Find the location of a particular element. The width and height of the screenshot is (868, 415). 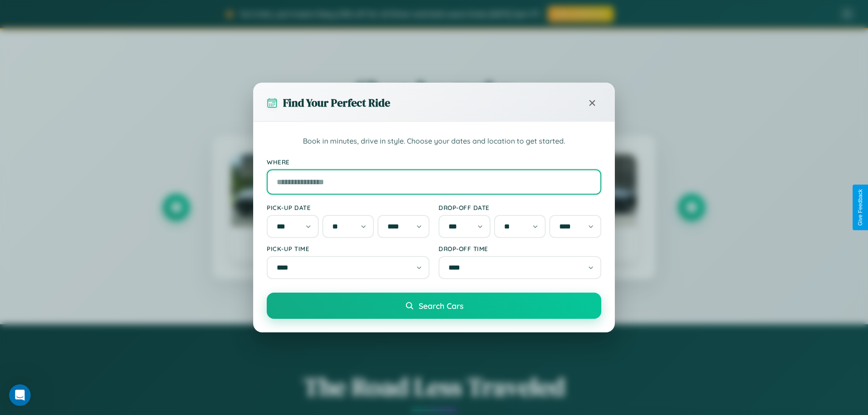

p: Book in minutes, drive in style. Choose your dates and location to get started. is located at coordinates (434, 141).